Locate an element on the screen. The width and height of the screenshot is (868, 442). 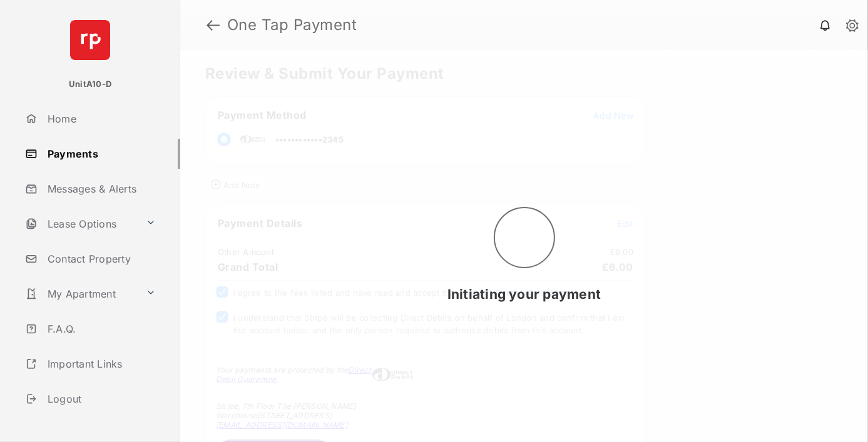
a: Home is located at coordinates (100, 119).